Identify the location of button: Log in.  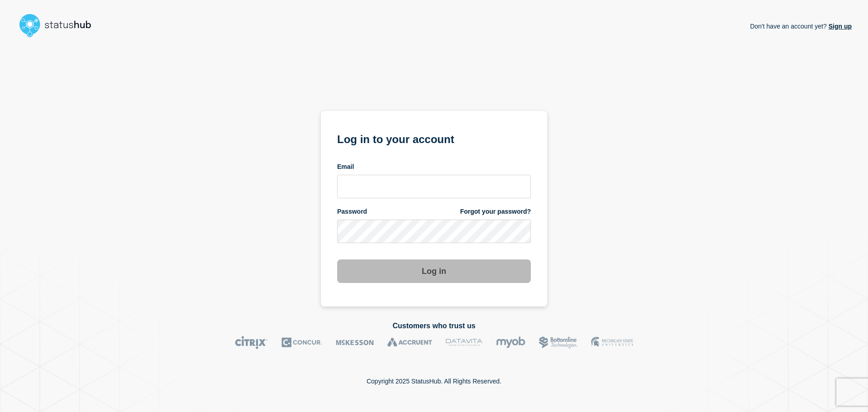
(434, 271).